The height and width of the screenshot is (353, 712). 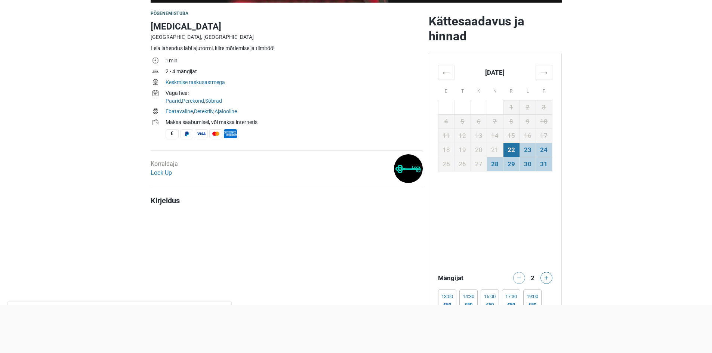 I want to click on td: 30, so click(x=527, y=164).